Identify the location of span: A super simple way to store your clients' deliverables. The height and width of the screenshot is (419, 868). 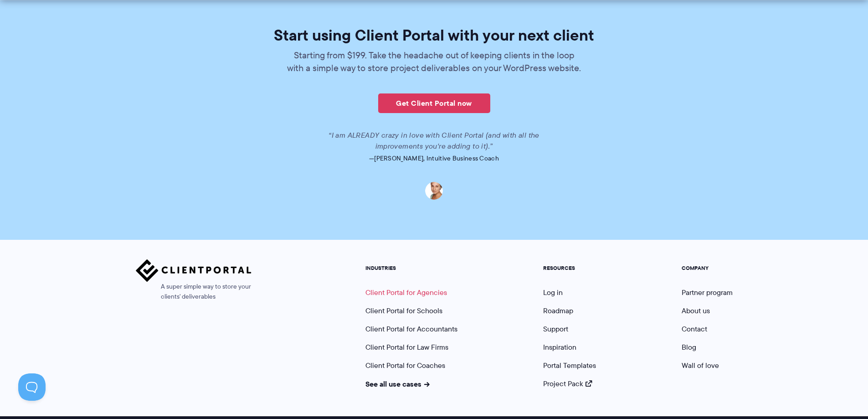
(194, 292).